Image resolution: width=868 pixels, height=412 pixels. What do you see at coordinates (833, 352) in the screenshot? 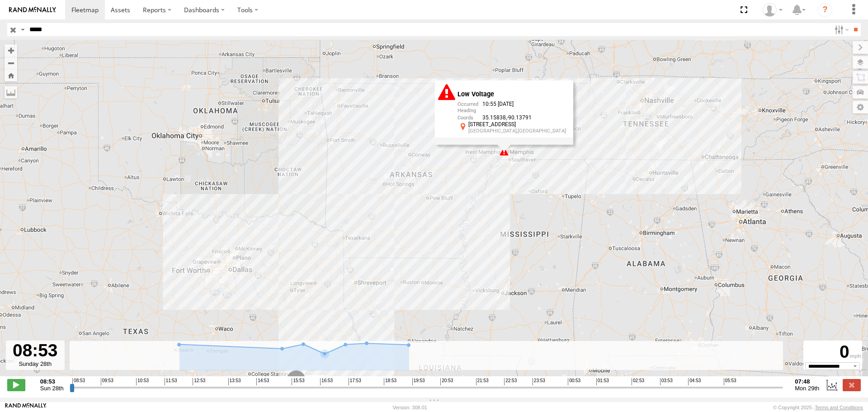
I see `div: 0` at bounding box center [833, 352].